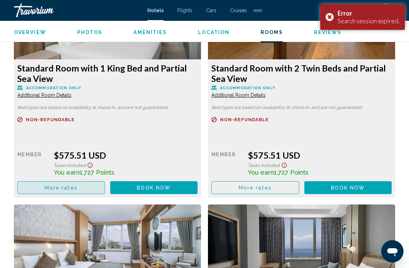  What do you see at coordinates (386, 10) in the screenshot?
I see `button: User Menu` at bounding box center [386, 10].